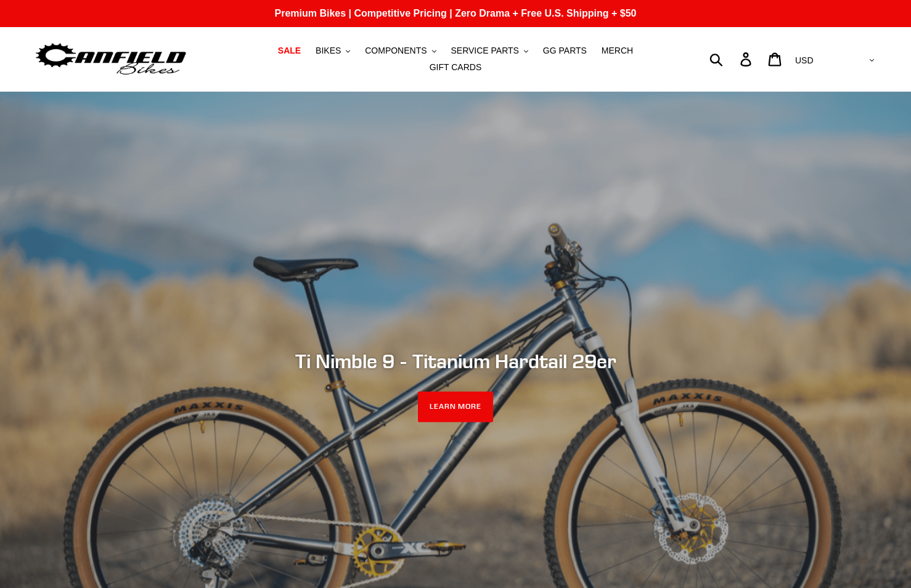  Describe the element at coordinates (488, 50) in the screenshot. I see `button: SERVICE PARTS` at that location.